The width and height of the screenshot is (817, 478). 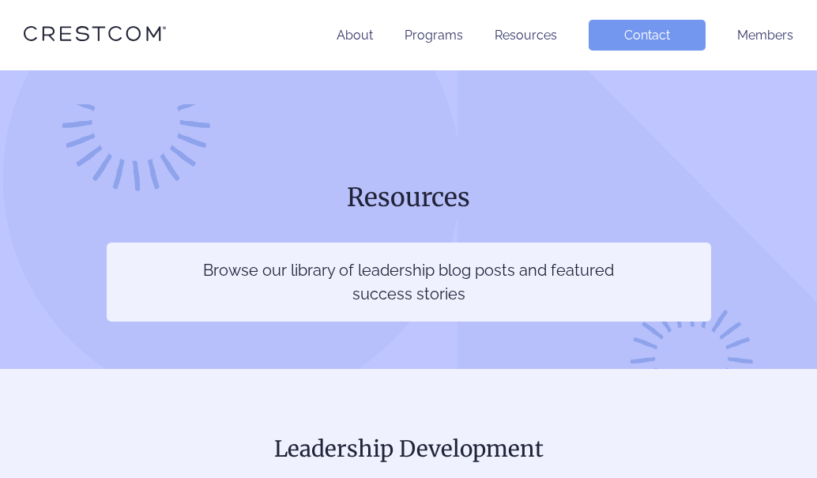 What do you see at coordinates (408, 282) in the screenshot?
I see `p: Browse our library of leadership blog posts and featured success stories` at bounding box center [408, 282].